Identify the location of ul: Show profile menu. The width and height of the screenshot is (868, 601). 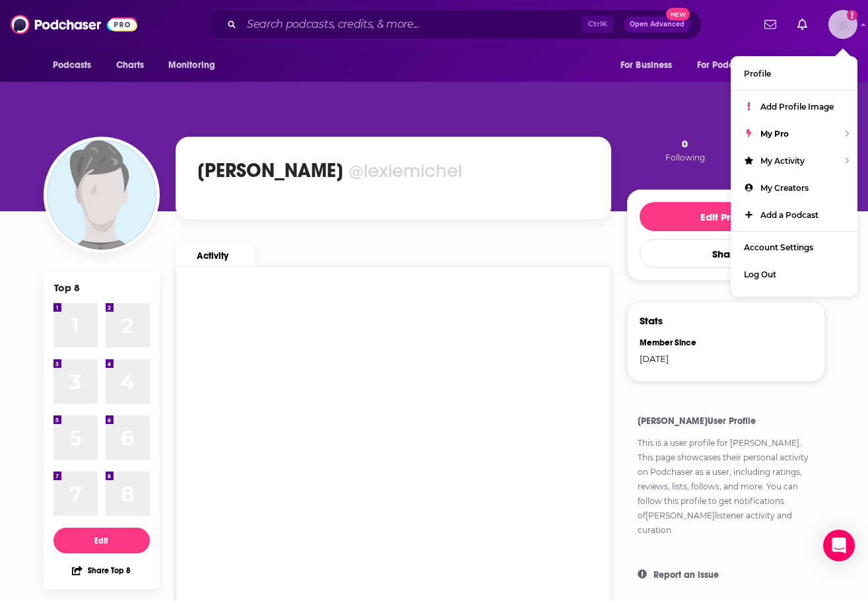
(794, 176).